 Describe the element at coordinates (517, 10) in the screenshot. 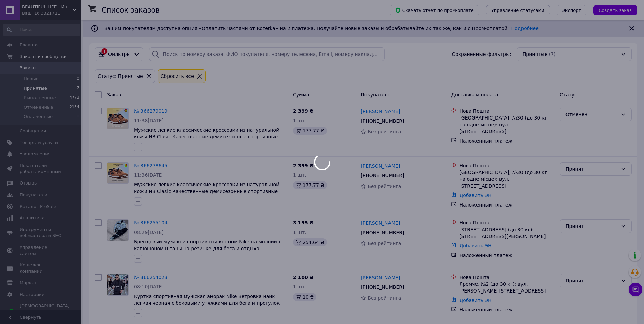

I see `button: Управление статусами` at that location.